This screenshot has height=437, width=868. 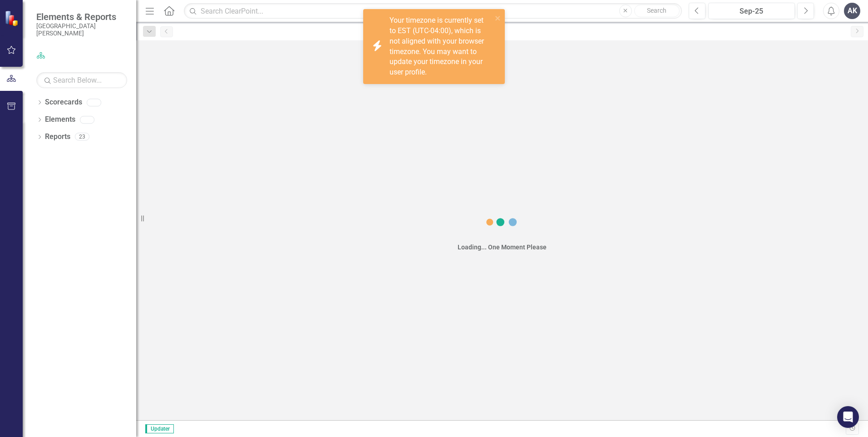 I want to click on span: Updater, so click(x=160, y=429).